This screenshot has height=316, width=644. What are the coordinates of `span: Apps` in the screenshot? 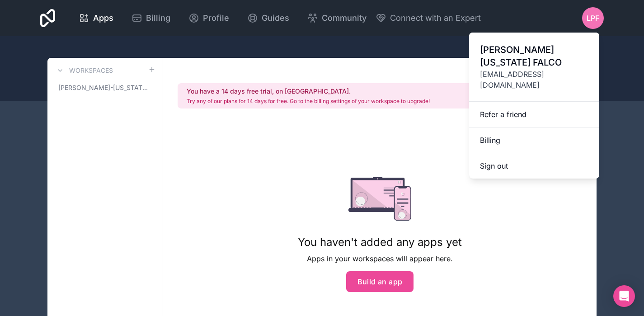 It's located at (103, 18).